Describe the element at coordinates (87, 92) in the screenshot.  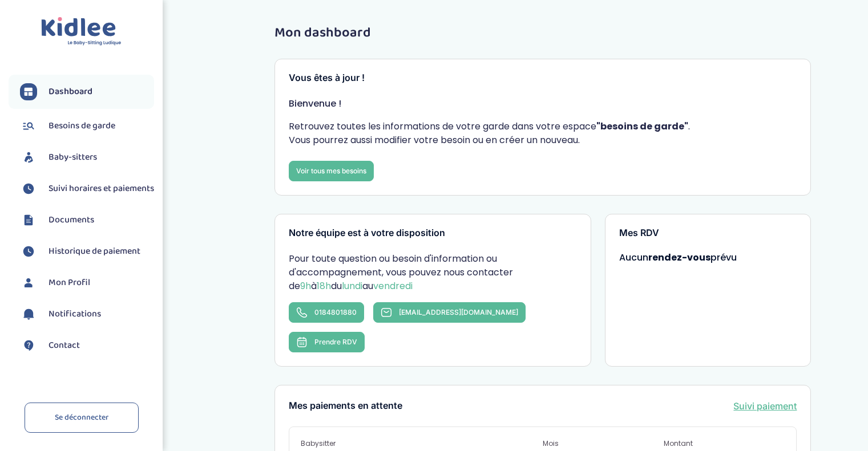
I see `a: Dashboard` at that location.